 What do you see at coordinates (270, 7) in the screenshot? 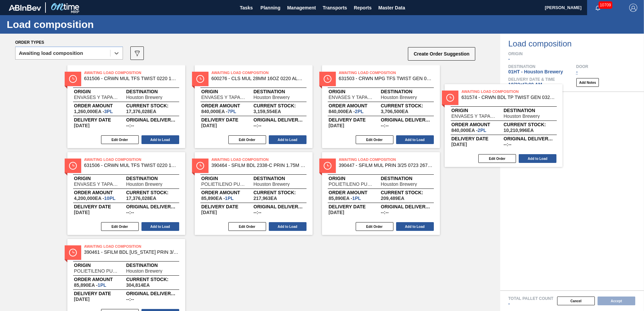
I see `span: Planning` at bounding box center [270, 7].